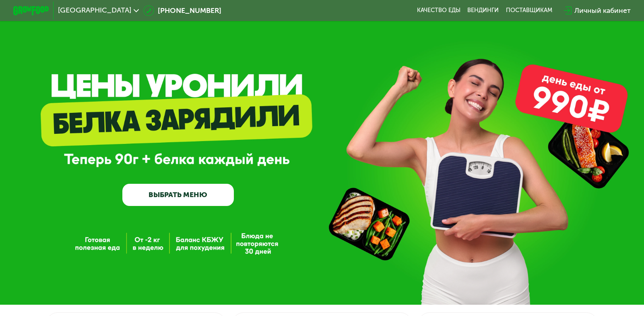  What do you see at coordinates (178, 195) in the screenshot?
I see `a: ВЫБРАТЬ МЕНЮ` at bounding box center [178, 195].